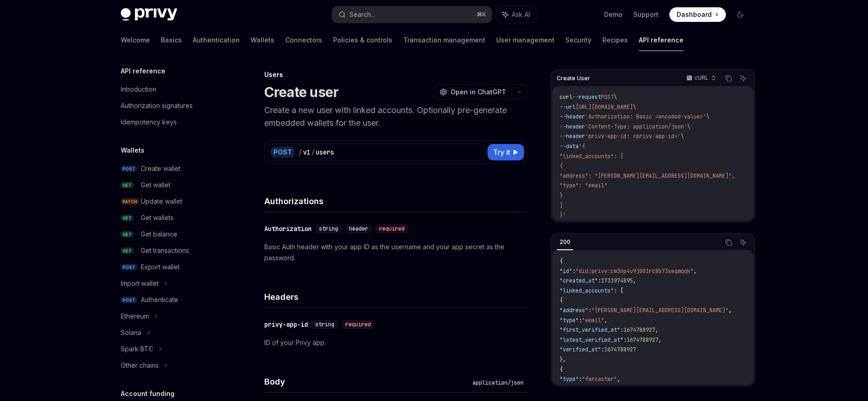 The height and width of the screenshot is (401, 868). I want to click on p: cURL, so click(701, 78).